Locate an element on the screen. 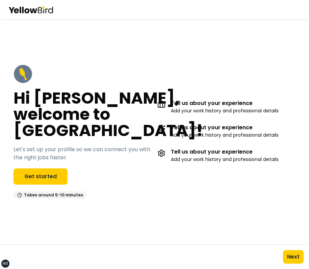  div: Takes around 5-10 minutes is located at coordinates (50, 195).